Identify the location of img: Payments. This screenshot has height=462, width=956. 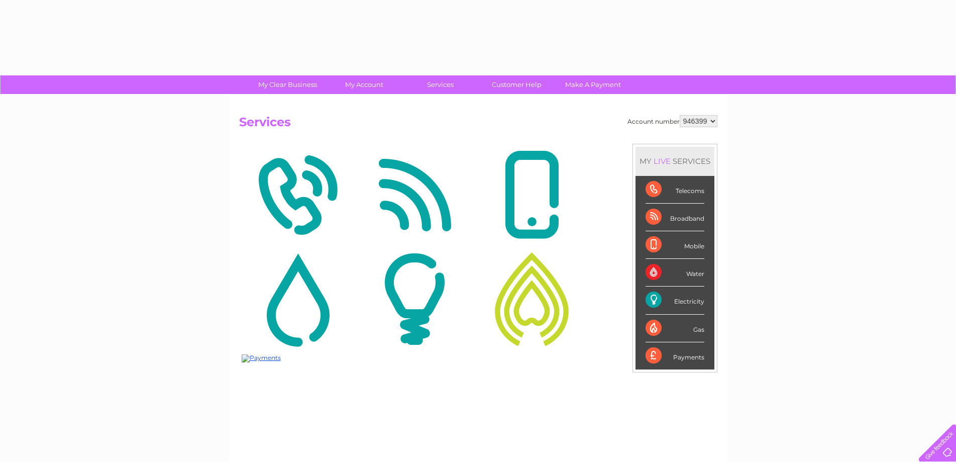
(261, 358).